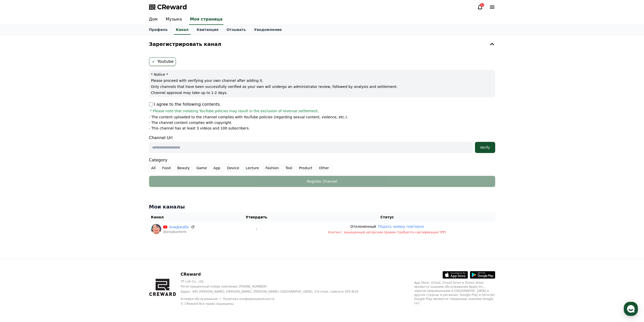 This screenshot has height=322, width=644. What do you see at coordinates (485, 147) in the screenshot?
I see `button: Verify` at bounding box center [485, 147].